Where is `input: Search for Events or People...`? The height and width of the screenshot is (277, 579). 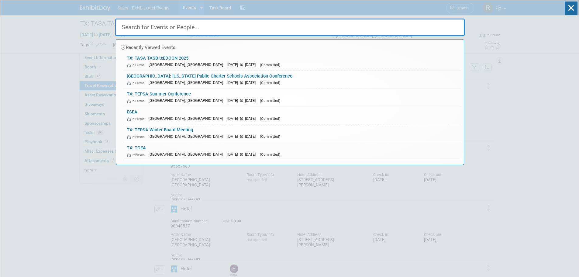 input: Search for Events or People... is located at coordinates (290, 27).